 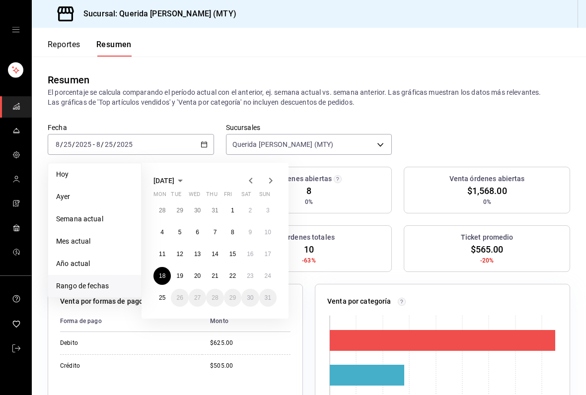 What do you see at coordinates (64, 48) in the screenshot?
I see `button: Reportes` at bounding box center [64, 48].